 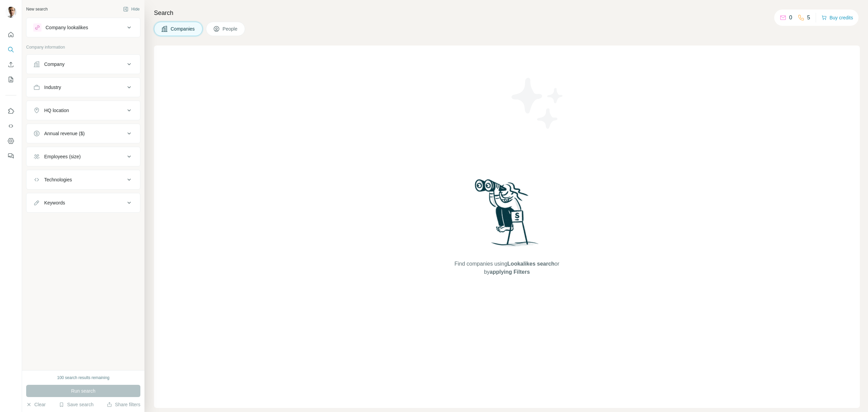 What do you see at coordinates (11, 80) in the screenshot?
I see `button: My lists` at bounding box center [11, 80].